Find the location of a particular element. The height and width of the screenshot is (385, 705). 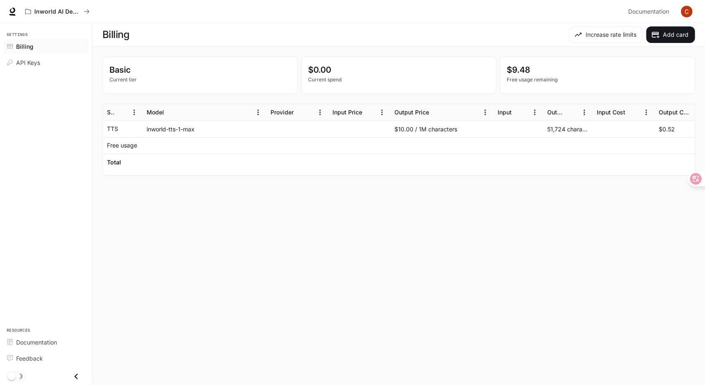

p: TTS is located at coordinates (112, 129).